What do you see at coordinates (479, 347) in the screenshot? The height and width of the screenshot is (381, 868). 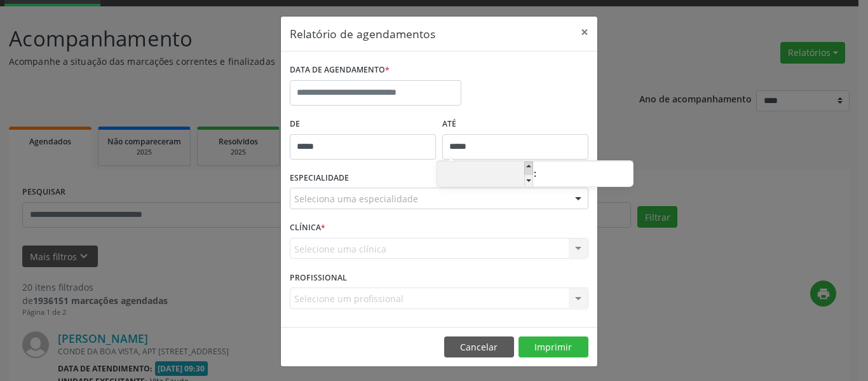 I see `button: Cancelar` at bounding box center [479, 347].